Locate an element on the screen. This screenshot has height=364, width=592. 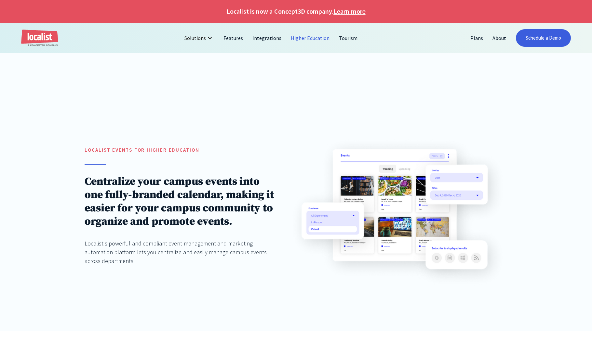
a: Integrations is located at coordinates (267, 38).